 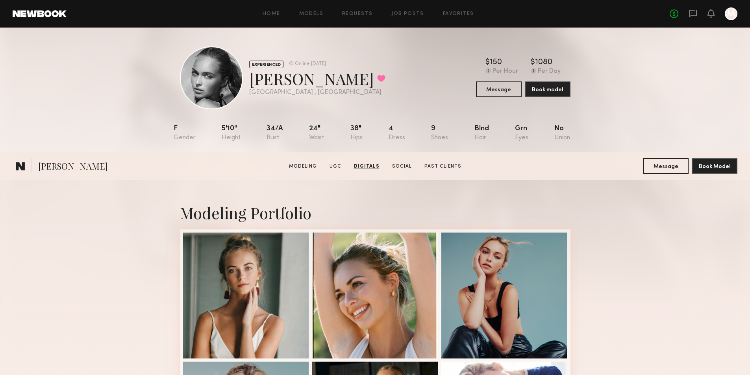 I want to click on button: Book Model, so click(x=714, y=166).